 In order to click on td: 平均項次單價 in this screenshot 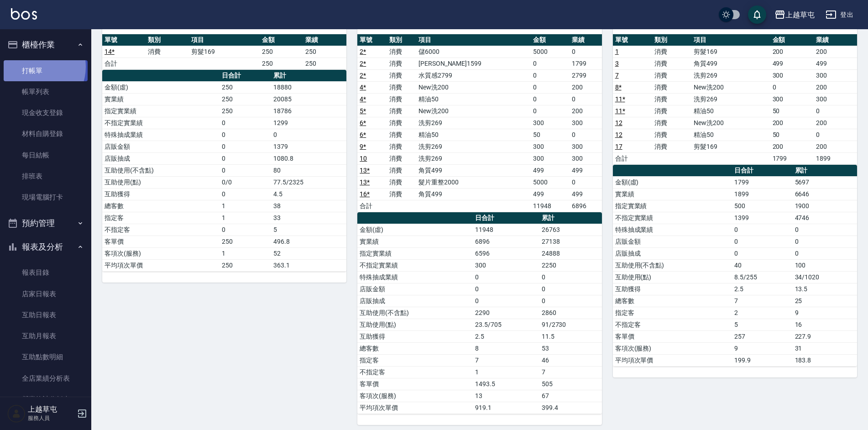, I will do `click(672, 360)`.